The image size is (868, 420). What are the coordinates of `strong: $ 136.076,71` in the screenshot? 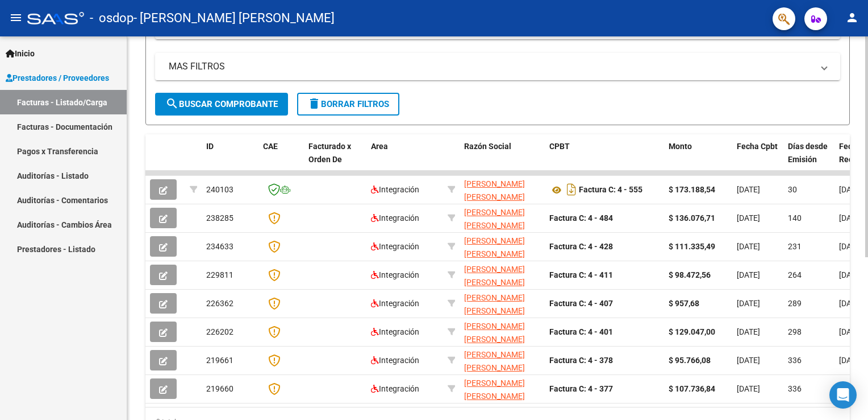 It's located at (692, 218).